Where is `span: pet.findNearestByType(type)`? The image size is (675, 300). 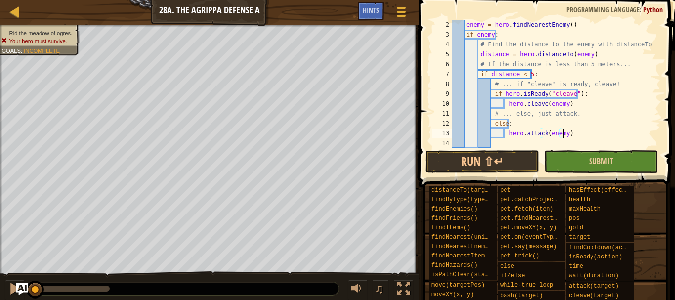 span: pet.findNearestByType(type) is located at coordinates (548, 218).